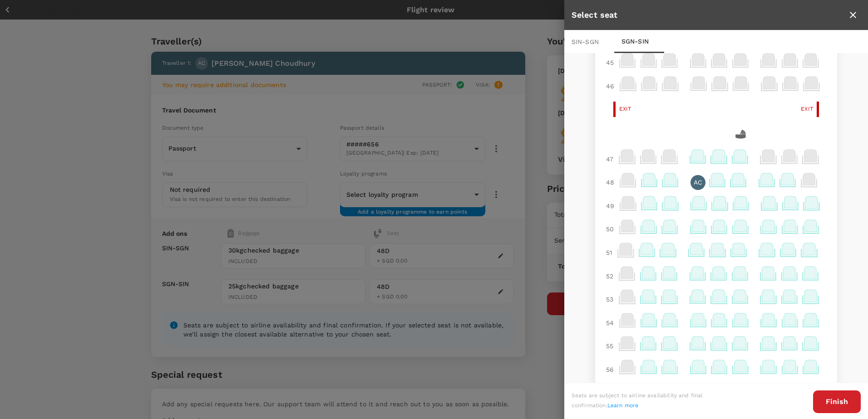 The height and width of the screenshot is (419, 868). Describe the element at coordinates (698, 182) in the screenshot. I see `p: AC` at that location.